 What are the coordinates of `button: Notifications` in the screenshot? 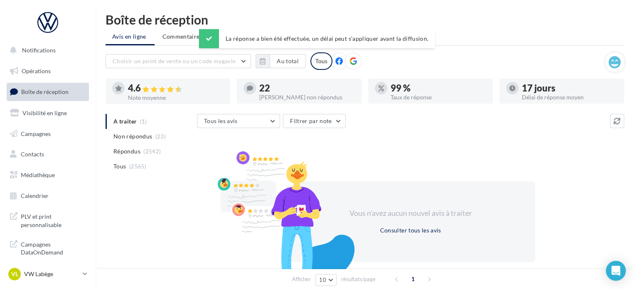 It's located at (46, 50).